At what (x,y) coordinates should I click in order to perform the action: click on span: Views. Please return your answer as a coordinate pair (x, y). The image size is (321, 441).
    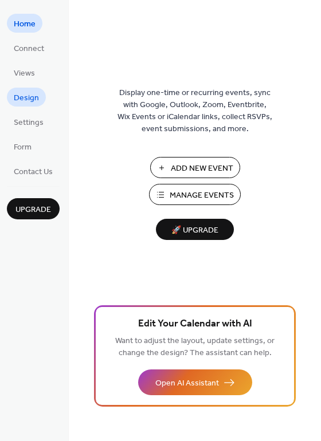
    Looking at the image, I should click on (24, 73).